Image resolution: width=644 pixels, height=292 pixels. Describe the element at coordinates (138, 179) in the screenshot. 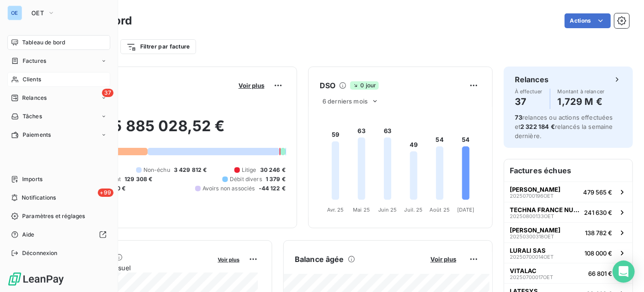

I see `span: 129 308 €` at that location.